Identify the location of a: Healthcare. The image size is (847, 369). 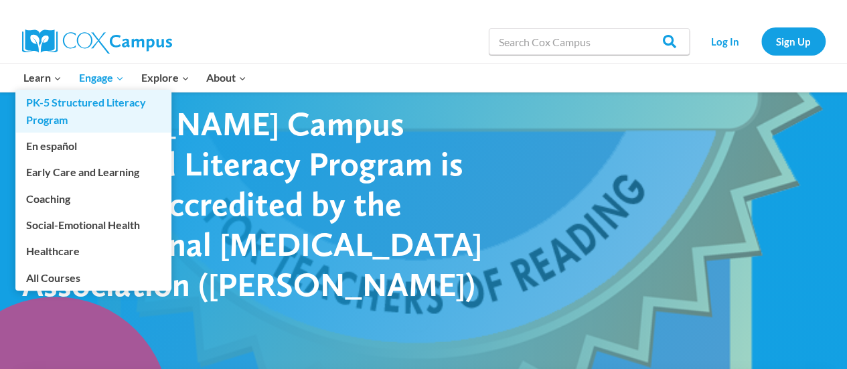
(93, 251).